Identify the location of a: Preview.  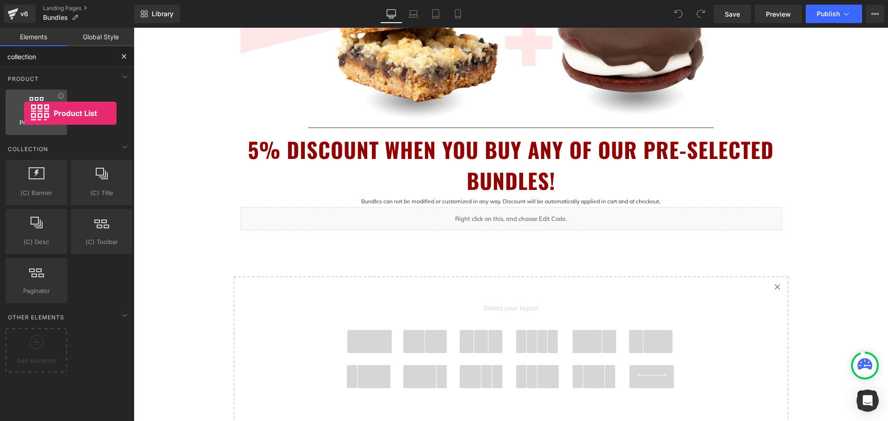
(779, 14).